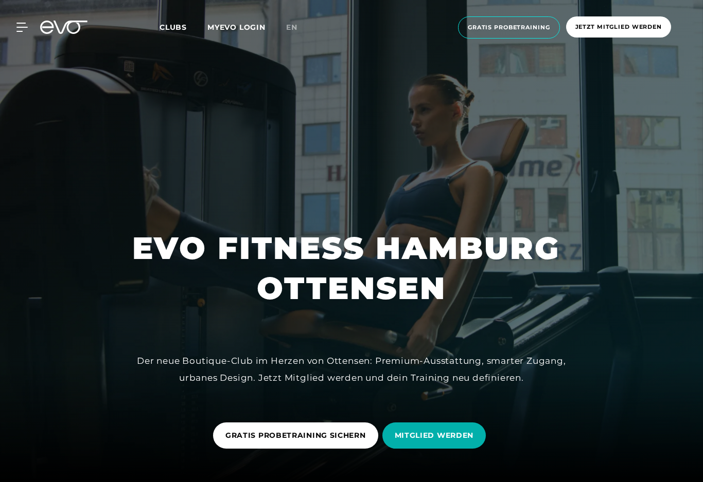  I want to click on span: GRATIS PROBETRAINING SICHERN, so click(295, 436).